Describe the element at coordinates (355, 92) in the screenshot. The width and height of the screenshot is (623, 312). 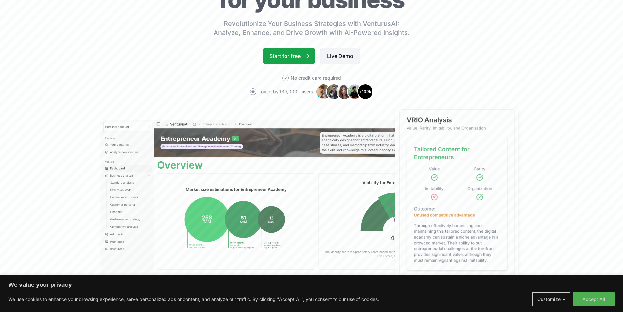
I see `img: Avatar 4` at that location.